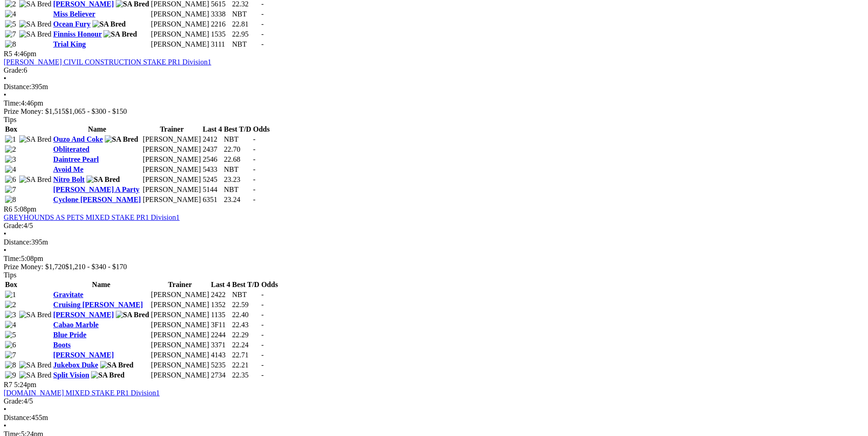  Describe the element at coordinates (245, 326) in the screenshot. I see `td: 22.43` at that location.